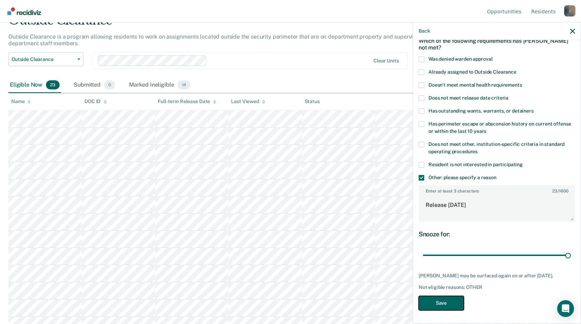  What do you see at coordinates (475, 164) in the screenshot?
I see `span: Resident is not interested in participating` at bounding box center [475, 164].